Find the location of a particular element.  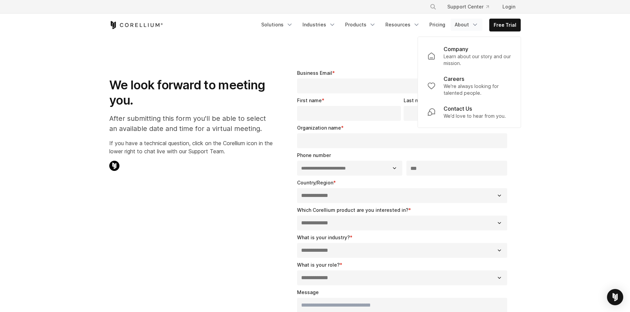

span: What is your role? is located at coordinates (318, 264).